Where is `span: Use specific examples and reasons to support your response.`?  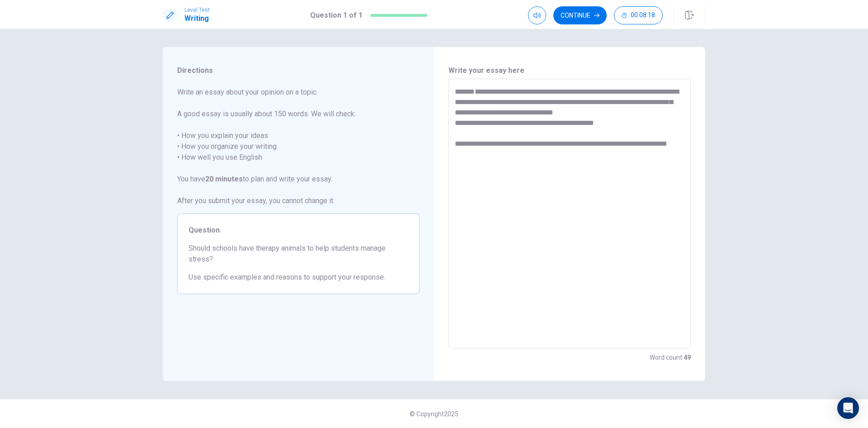 span: Use specific examples and reasons to support your response. is located at coordinates (299, 277).